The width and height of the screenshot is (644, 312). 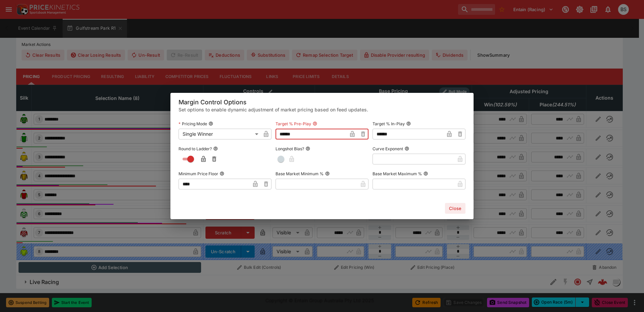 I want to click on p: Longshot Bias?, so click(x=290, y=149).